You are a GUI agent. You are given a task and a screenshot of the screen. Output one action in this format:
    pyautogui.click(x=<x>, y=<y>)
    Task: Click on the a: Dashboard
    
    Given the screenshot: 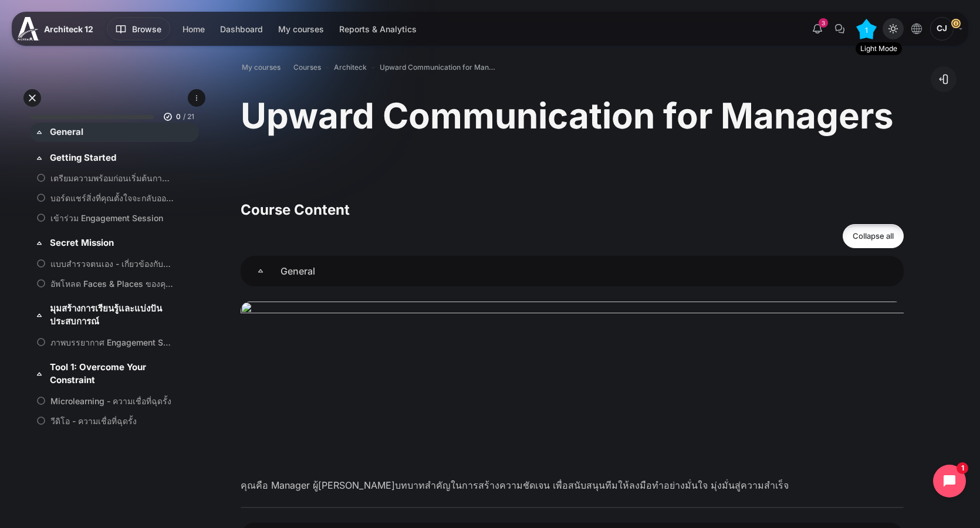 What is the action you would take?
    pyautogui.click(x=241, y=29)
    